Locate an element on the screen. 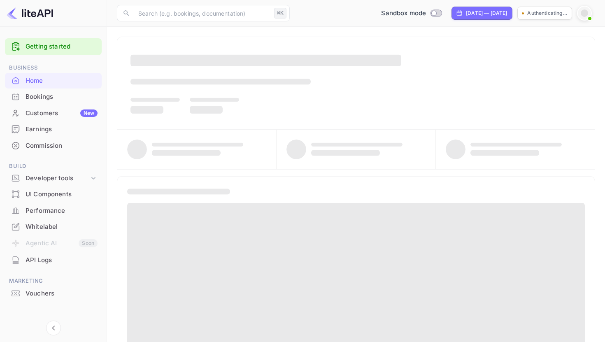  a: Earnings is located at coordinates (53, 129).